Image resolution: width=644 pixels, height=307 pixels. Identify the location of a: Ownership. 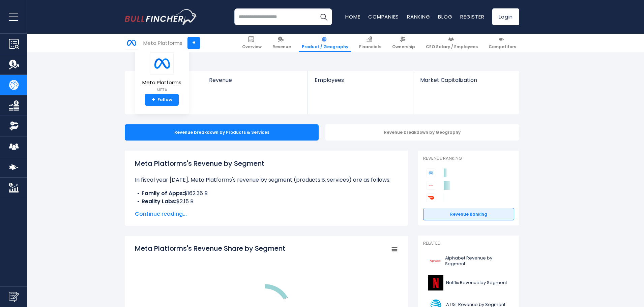
(403, 43).